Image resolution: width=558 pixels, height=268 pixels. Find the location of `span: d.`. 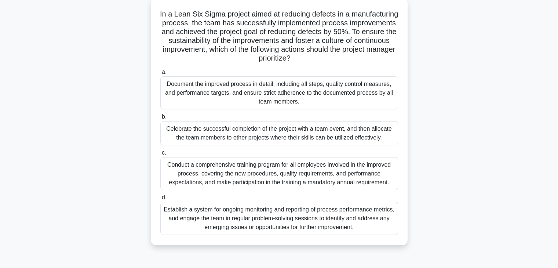

span: d. is located at coordinates (164, 197).